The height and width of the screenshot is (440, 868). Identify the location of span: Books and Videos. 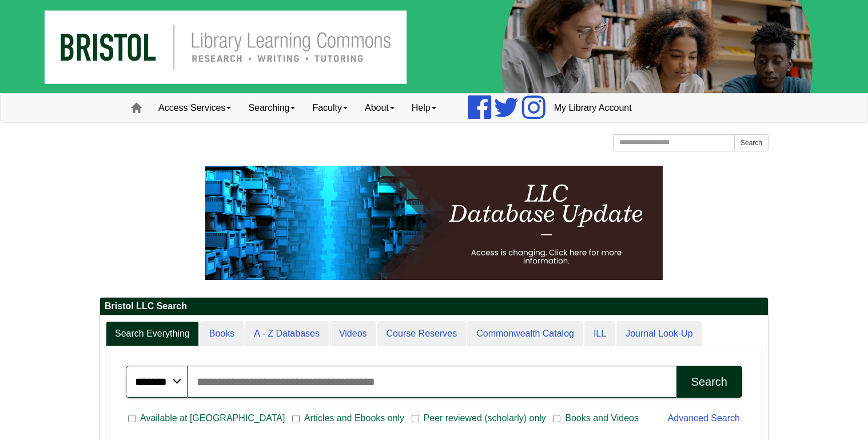
(601, 418).